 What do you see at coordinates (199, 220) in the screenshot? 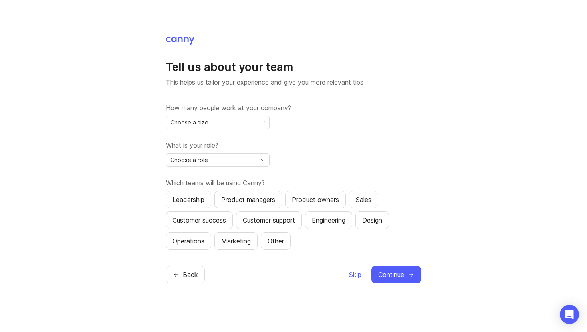
I see `div: Customer success` at bounding box center [199, 220].